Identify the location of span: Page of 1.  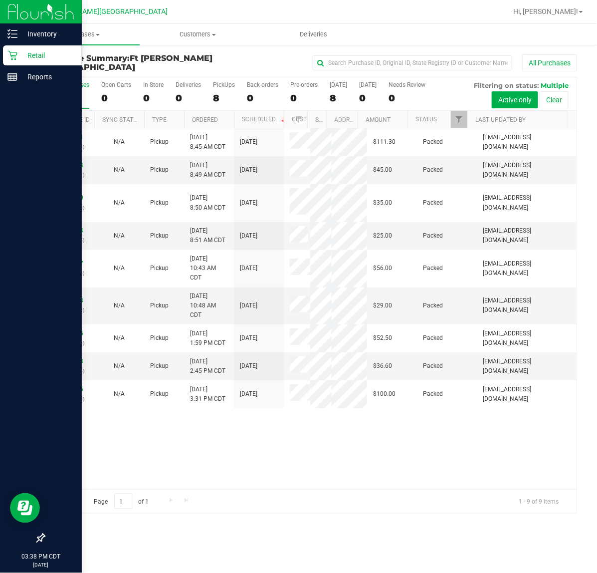
(121, 501).